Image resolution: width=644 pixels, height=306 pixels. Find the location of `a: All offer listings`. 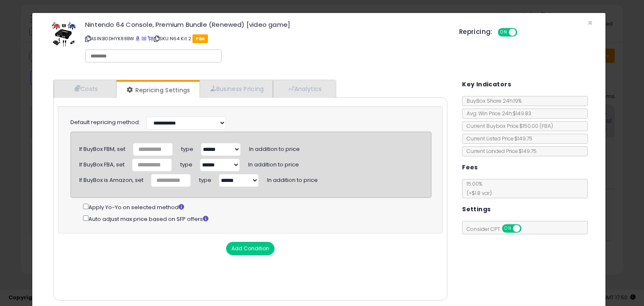

a: All offer listings is located at coordinates (144, 38).